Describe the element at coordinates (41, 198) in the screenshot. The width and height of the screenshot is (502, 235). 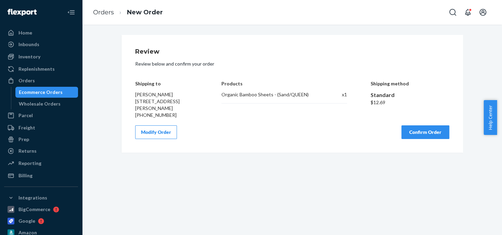
I see `button: Integrations` at that location.